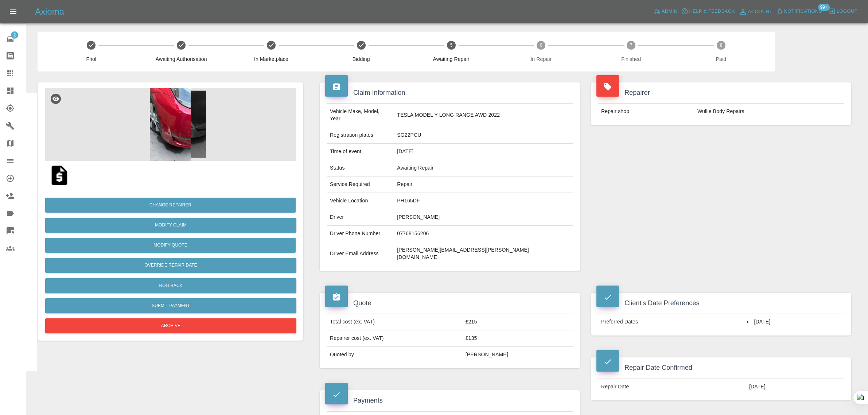  I want to click on button: Archive, so click(170, 326).